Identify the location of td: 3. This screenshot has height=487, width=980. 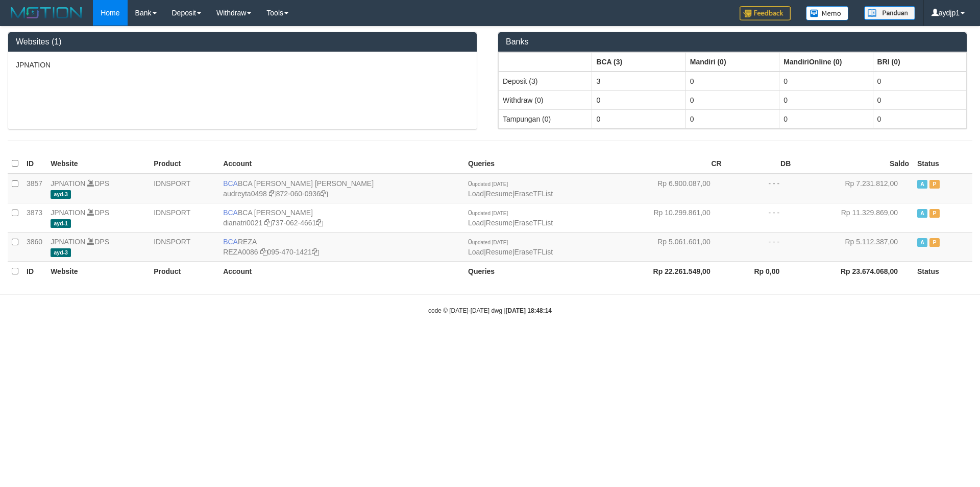
(638, 81).